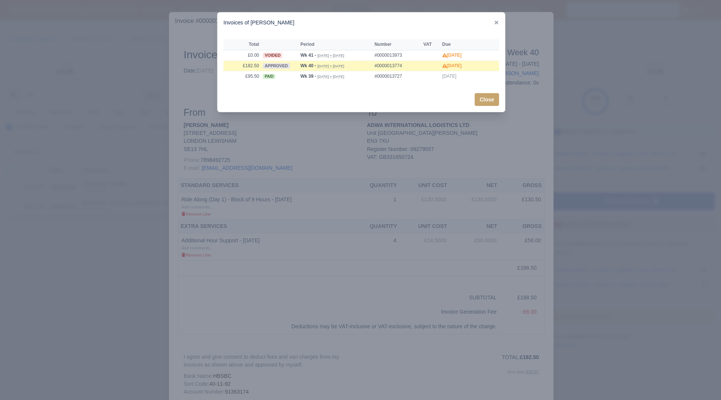 The image size is (721, 400). What do you see at coordinates (242, 45) in the screenshot?
I see `th: Total` at bounding box center [242, 45].